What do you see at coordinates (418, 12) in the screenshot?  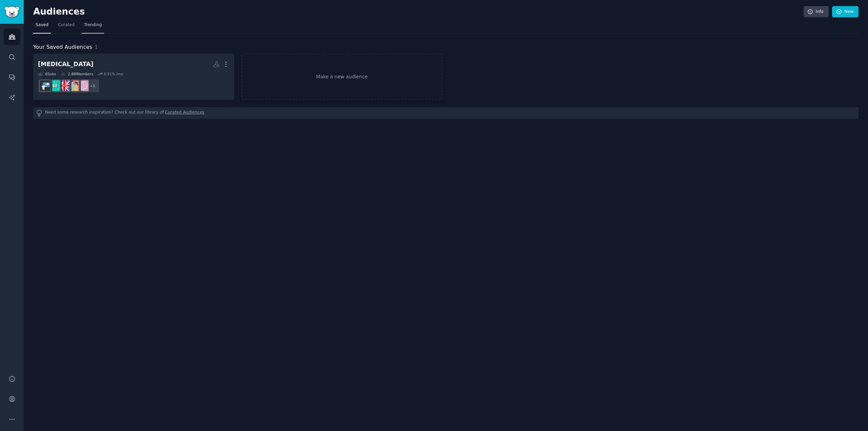 I see `h2: Audiences` at bounding box center [418, 12].